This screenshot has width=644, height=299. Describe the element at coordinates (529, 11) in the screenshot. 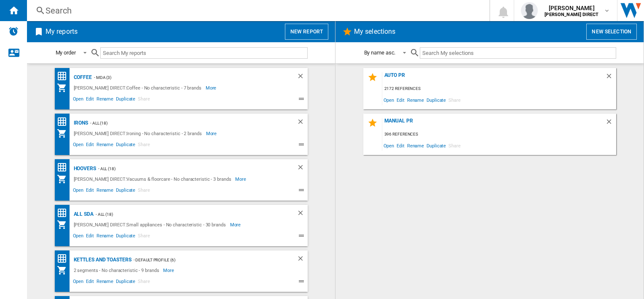

I see `img: profile.jpg` at that location.